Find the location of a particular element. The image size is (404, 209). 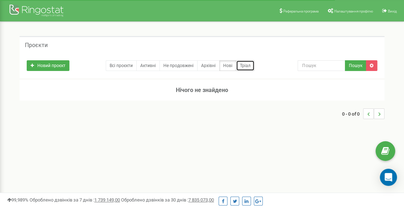

span: Вихід is located at coordinates (392, 11).